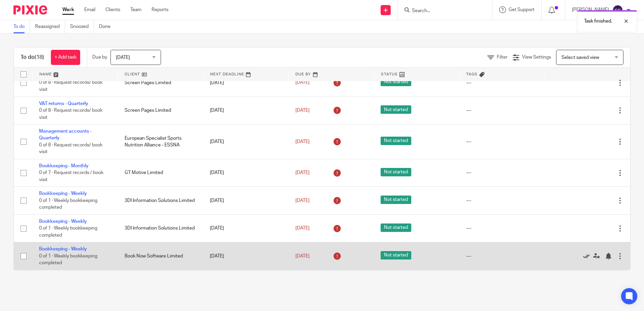 The height and width of the screenshot is (311, 644). Describe the element at coordinates (161, 173) in the screenshot. I see `td: GT Motive Limited` at that location.